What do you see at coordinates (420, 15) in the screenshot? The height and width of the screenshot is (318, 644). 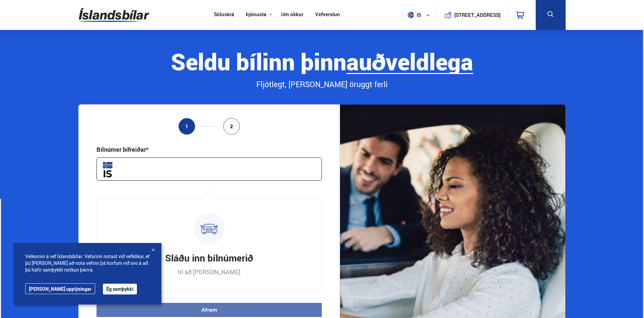 I see `button: is` at bounding box center [420, 15].